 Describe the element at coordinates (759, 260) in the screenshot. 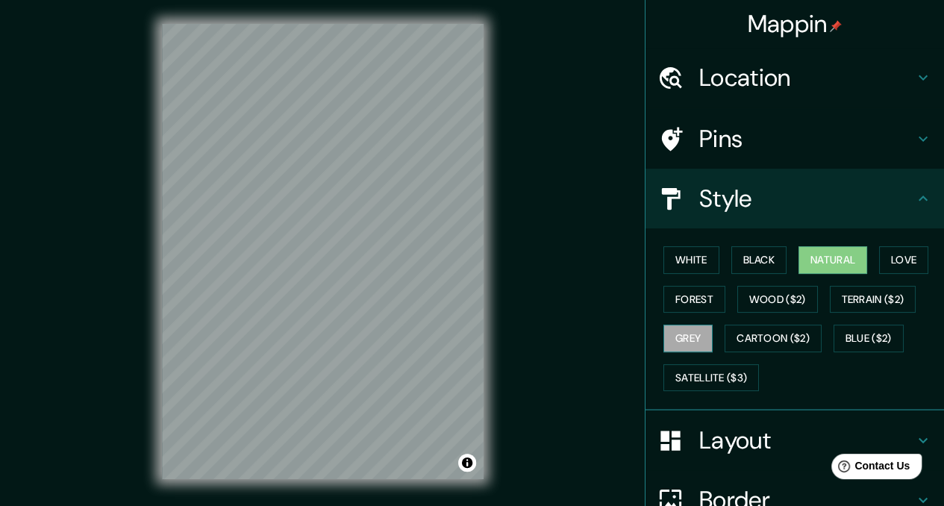

I see `button: Black` at that location.